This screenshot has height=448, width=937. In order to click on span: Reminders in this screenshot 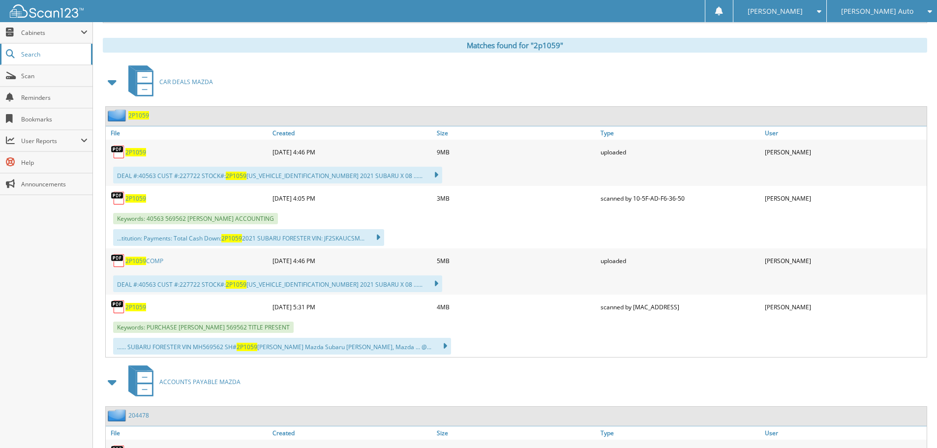, I will do `click(54, 97)`.